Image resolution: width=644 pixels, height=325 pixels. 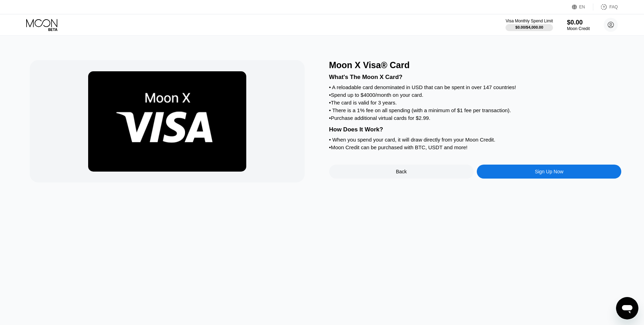 What do you see at coordinates (401, 172) in the screenshot?
I see `div: Back` at bounding box center [401, 172].